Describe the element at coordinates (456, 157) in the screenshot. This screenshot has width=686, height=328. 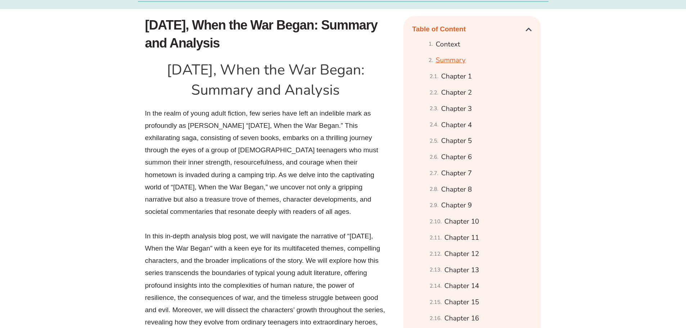
I see `a: Chapter 6` at that location.